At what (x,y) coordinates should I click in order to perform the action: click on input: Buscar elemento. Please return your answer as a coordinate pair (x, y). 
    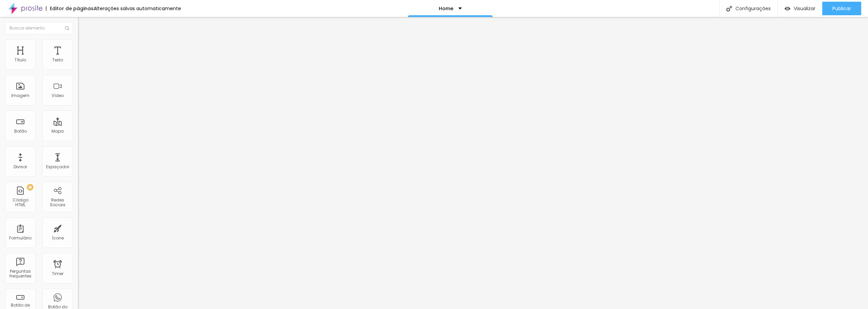
    Looking at the image, I should click on (39, 28).